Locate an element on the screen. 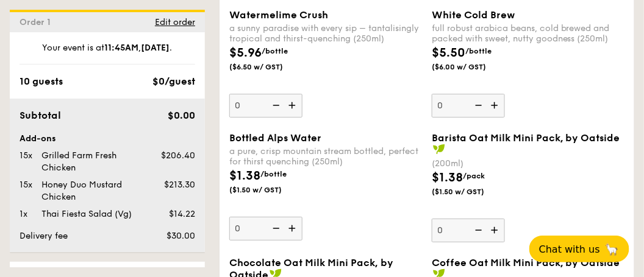 Image resolution: width=644 pixels, height=277 pixels. span: $14.22 is located at coordinates (182, 214).